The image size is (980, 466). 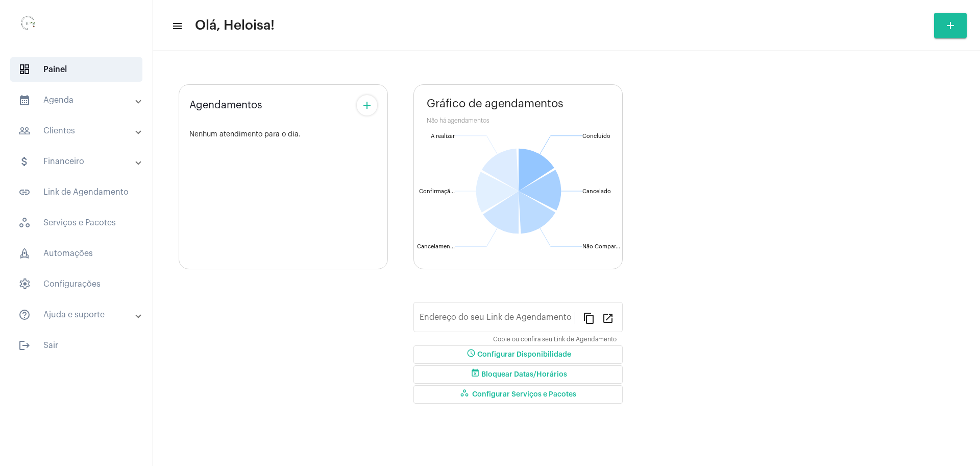 I want to click on span: Agendamentos, so click(x=226, y=106).